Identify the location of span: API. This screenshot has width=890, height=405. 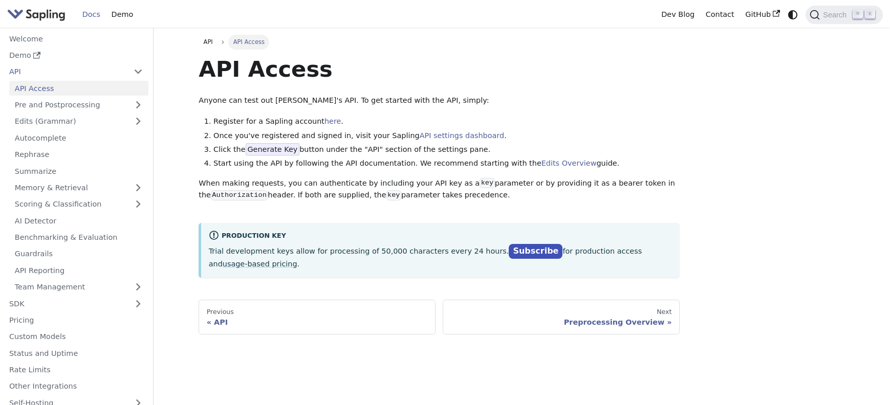
(208, 42).